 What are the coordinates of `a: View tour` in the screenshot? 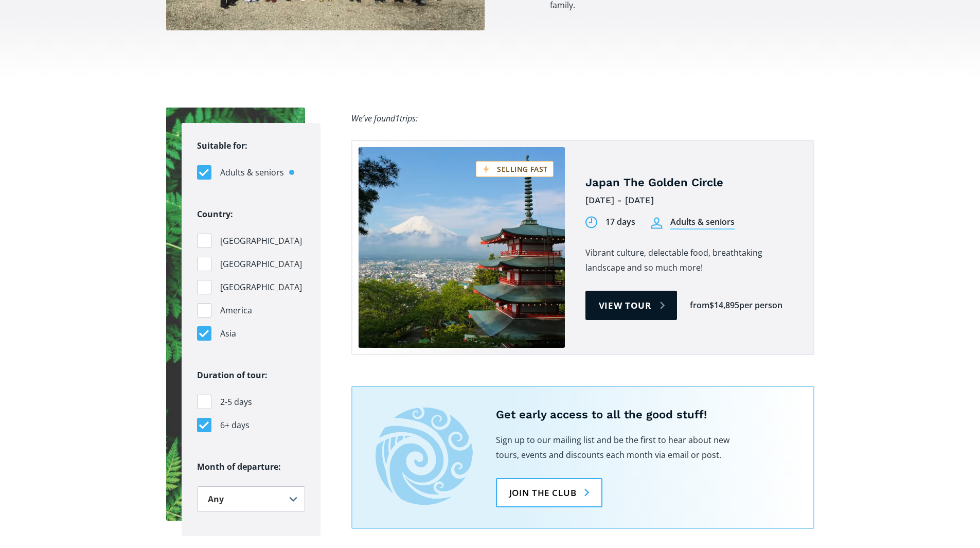 It's located at (631, 305).